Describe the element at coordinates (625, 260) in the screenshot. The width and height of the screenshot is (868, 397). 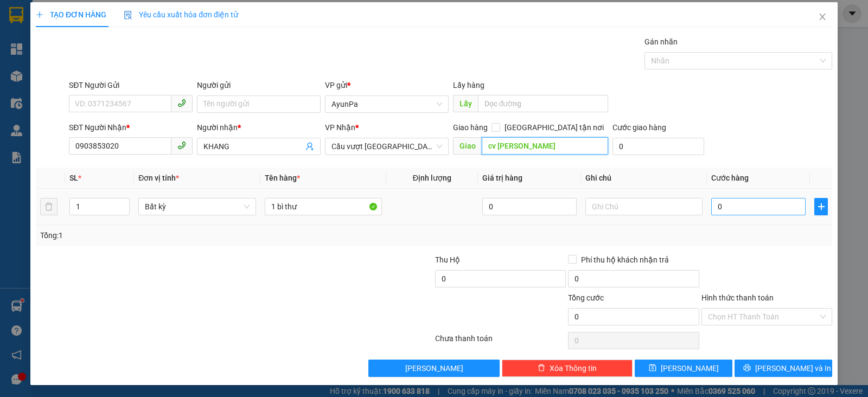
I see `span: Phí thu hộ khách nhận trả` at that location.